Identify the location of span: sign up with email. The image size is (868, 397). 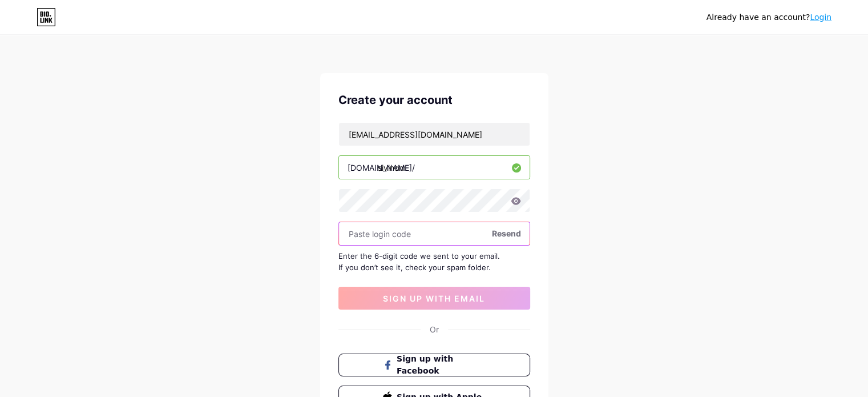
(434, 298).